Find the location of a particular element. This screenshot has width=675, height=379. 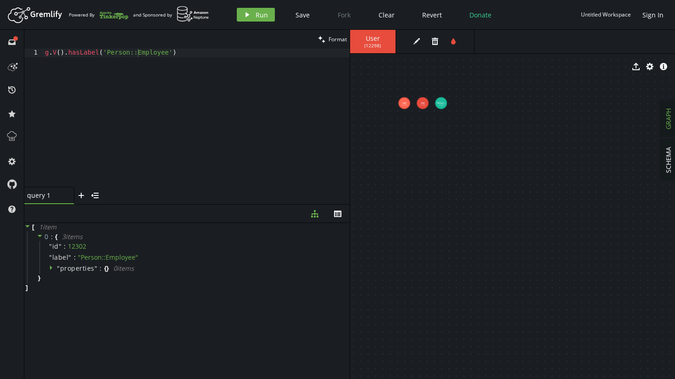

button: Save is located at coordinates (302, 15).